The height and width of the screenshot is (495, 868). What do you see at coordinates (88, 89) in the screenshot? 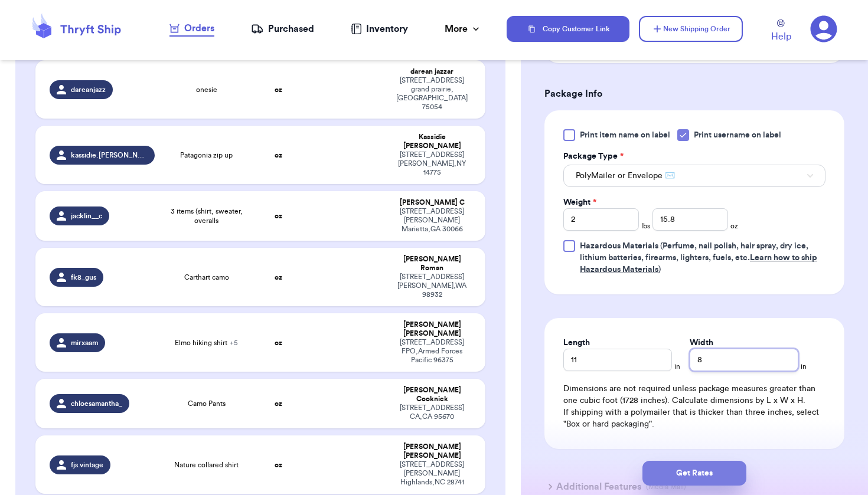
I see `span: dareanjazz` at bounding box center [88, 89].